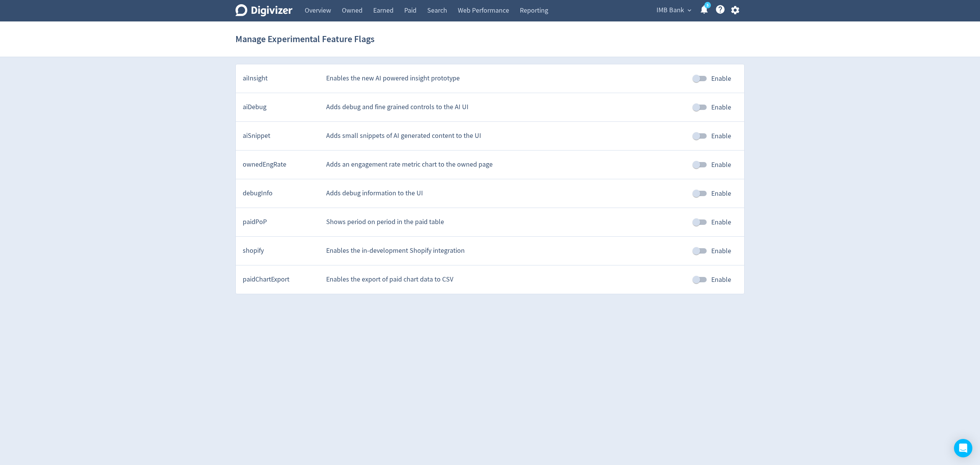 The image size is (980, 465). What do you see at coordinates (506, 250) in the screenshot?
I see `div: Enables the in-development Shopify integration` at bounding box center [506, 250].